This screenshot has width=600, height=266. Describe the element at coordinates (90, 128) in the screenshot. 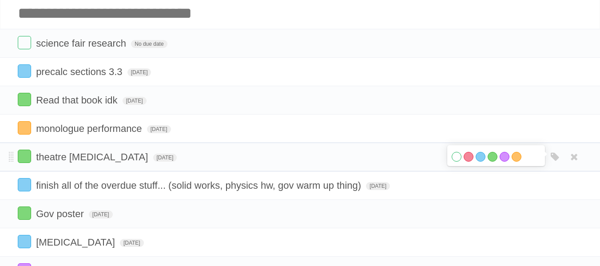

I see `span: monologue performance` at that location.